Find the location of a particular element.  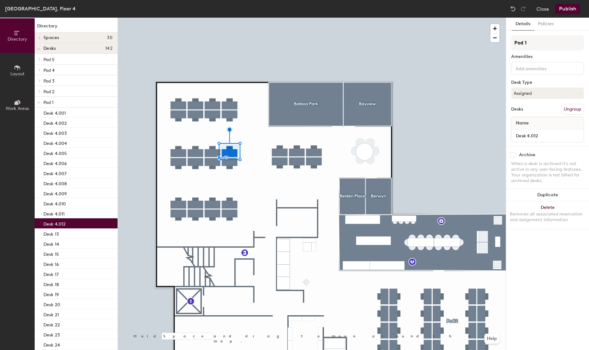

span: 30 is located at coordinates (110, 38).